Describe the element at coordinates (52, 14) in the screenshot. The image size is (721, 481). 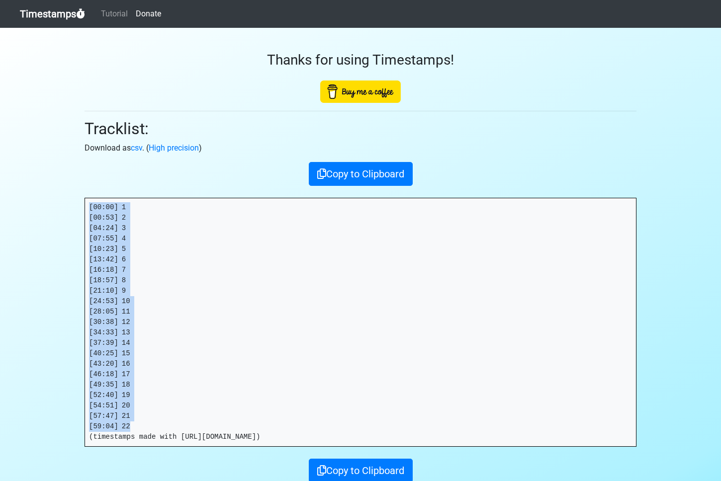
I see `a: Timestamps` at that location.